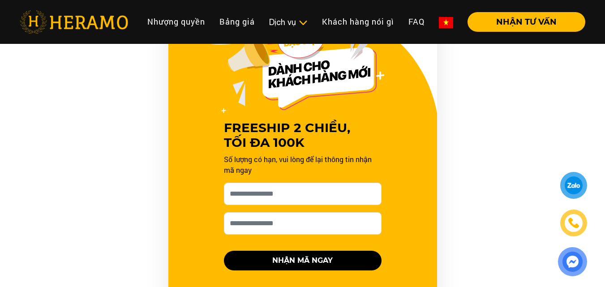 The image size is (605, 287). Describe the element at coordinates (416, 21) in the screenshot. I see `a: FAQ` at that location.